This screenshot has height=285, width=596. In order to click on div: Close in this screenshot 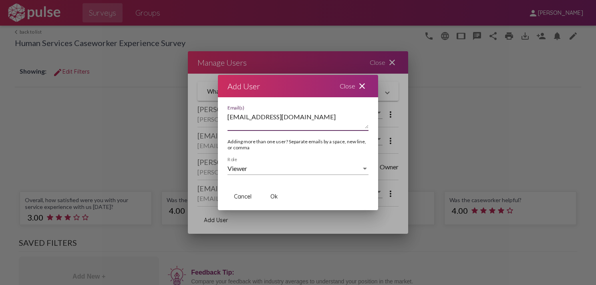, I will do `click(354, 86)`.